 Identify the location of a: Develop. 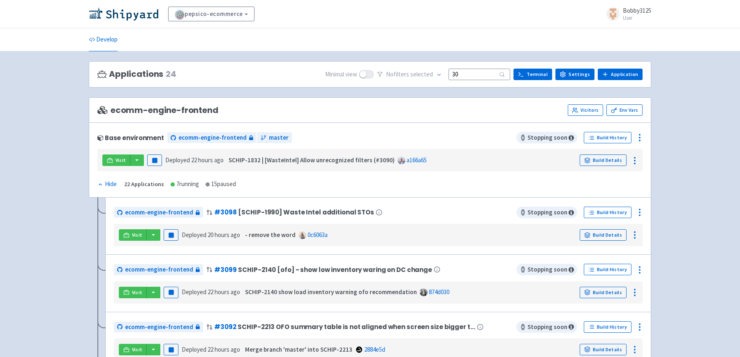
(103, 40).